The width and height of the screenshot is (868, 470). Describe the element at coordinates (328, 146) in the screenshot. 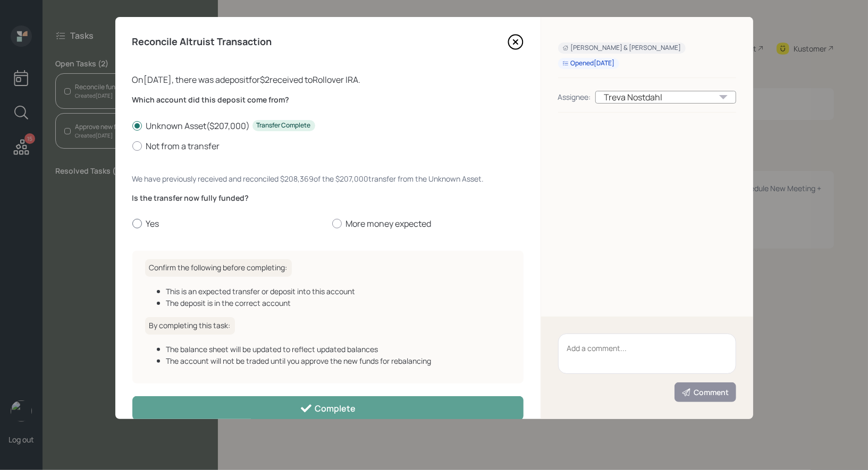

I see `label: Not from a transfer` at that location.